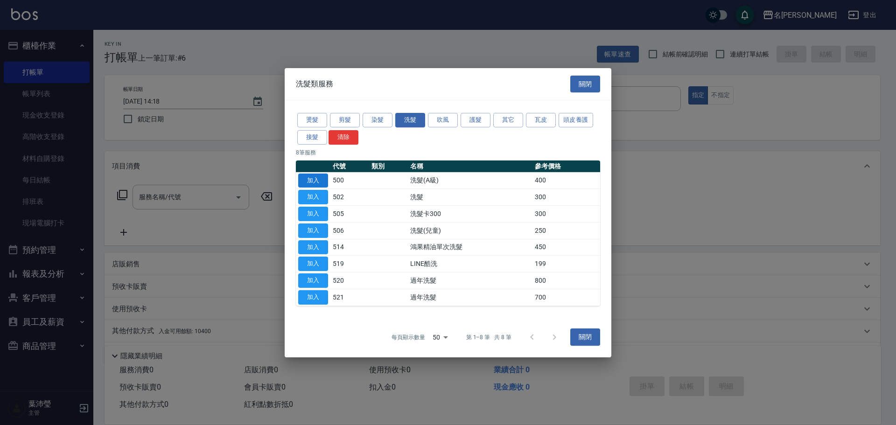 This screenshot has width=896, height=425. What do you see at coordinates (312, 137) in the screenshot?
I see `button: 接髮` at bounding box center [312, 137].